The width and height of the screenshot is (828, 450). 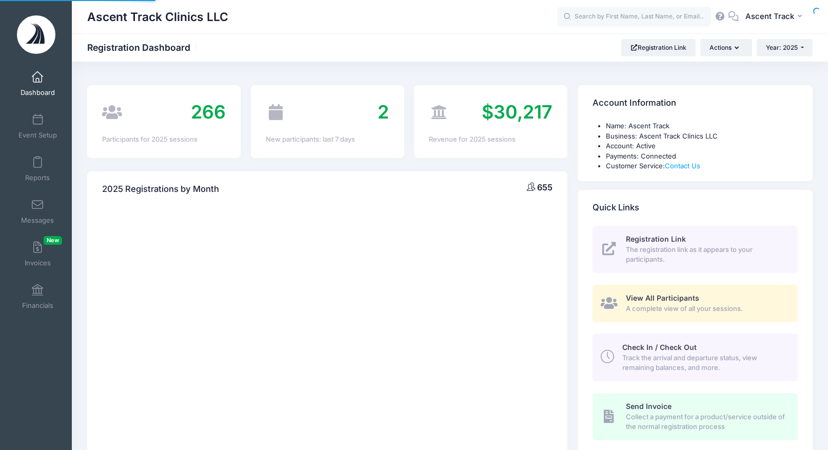 What do you see at coordinates (143, 47) in the screenshot?
I see `h1: Registration Dashboard` at bounding box center [143, 47].